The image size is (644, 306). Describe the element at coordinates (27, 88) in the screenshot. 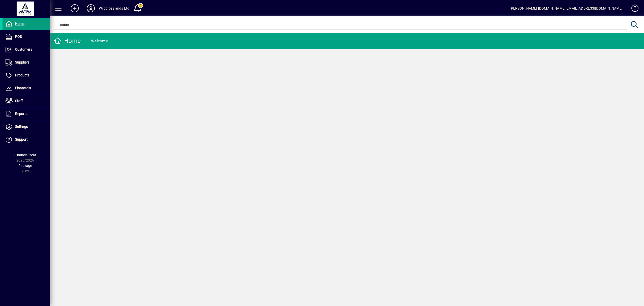

I see `a: Financials` at that location.